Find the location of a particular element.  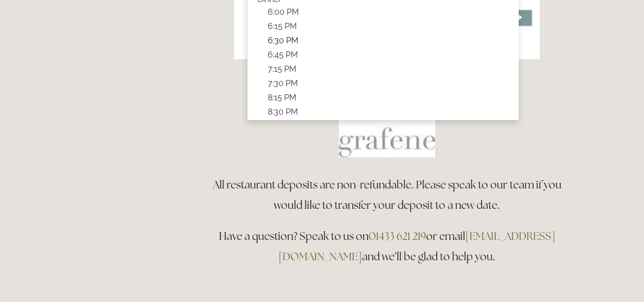

p: 8:30 PM is located at coordinates (388, 111).